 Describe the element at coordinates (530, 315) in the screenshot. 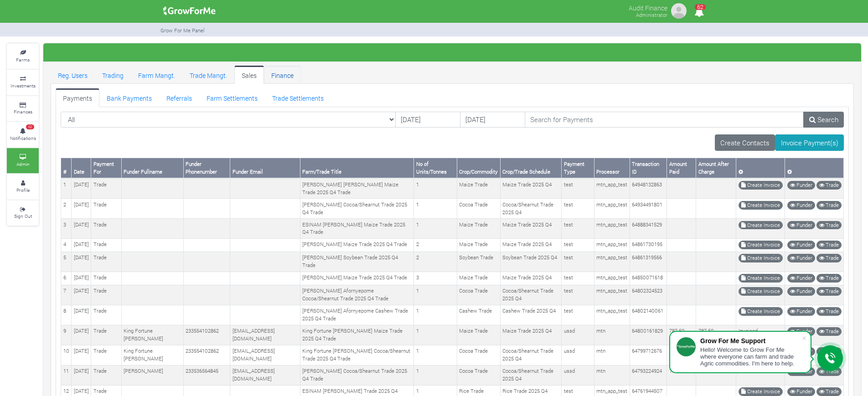

I see `td: Cashew Trade 2025 Q4` at that location.